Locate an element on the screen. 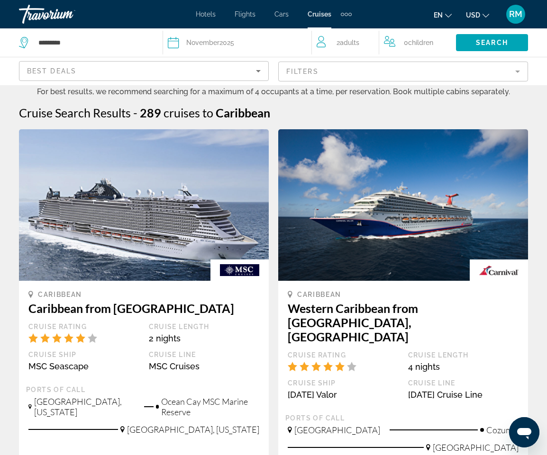  button: Change currency is located at coordinates (477, 15).